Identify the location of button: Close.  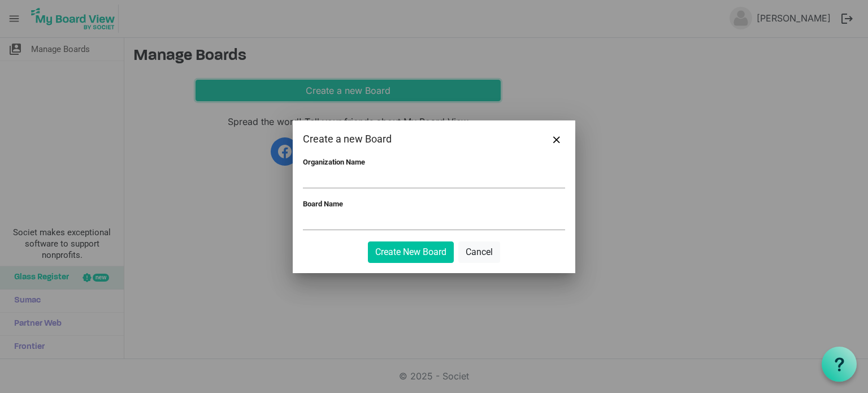
(557, 139).